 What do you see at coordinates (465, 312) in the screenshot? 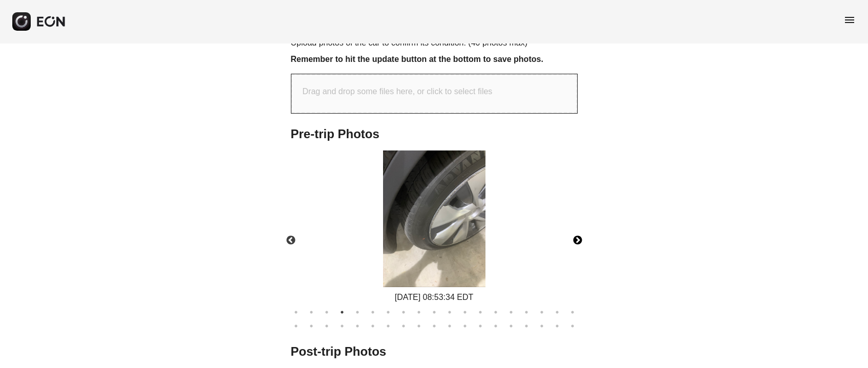
I see `button: 12` at bounding box center [465, 312].